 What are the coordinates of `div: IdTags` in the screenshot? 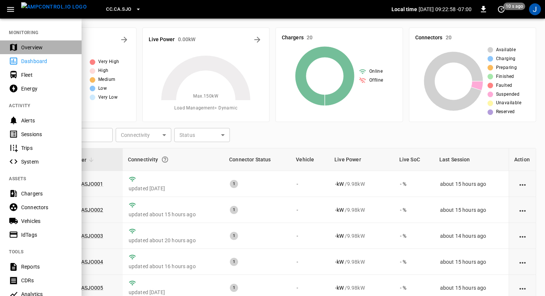 It's located at (47, 235).